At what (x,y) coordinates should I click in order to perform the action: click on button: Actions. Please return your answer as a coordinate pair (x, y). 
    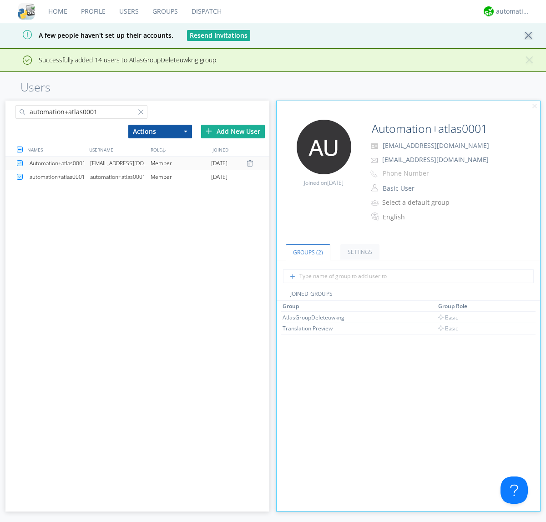
    Looking at the image, I should click on (160, 131).